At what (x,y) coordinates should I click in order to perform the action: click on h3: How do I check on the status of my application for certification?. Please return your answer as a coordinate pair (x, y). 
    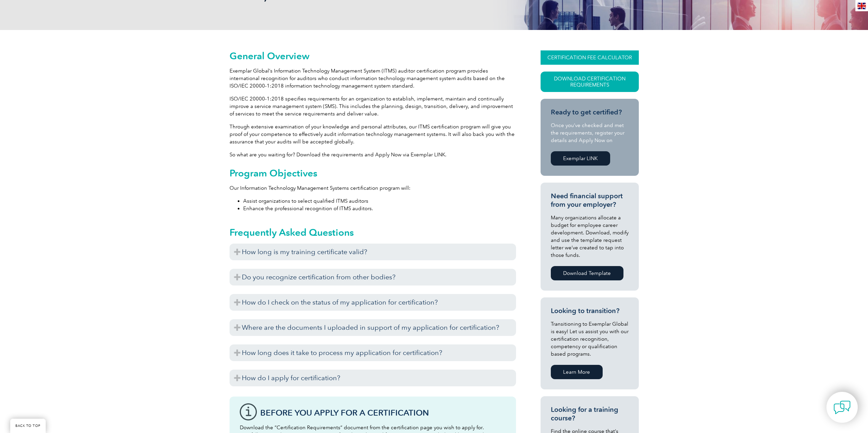
    Looking at the image, I should click on (373, 303).